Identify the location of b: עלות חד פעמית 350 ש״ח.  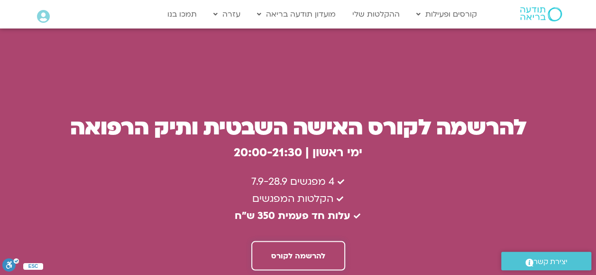
(293, 215).